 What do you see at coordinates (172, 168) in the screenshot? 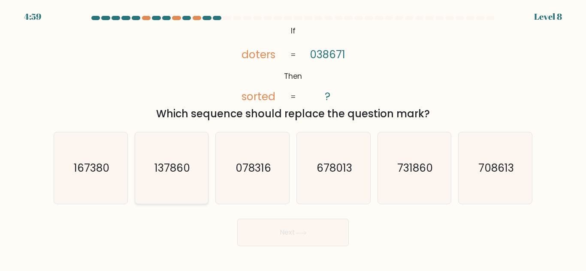
I see `text: 137860` at bounding box center [172, 168].